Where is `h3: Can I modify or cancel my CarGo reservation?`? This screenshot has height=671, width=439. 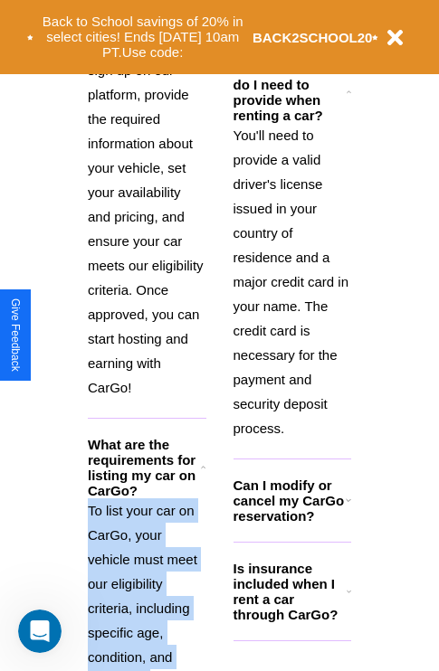
h3: Can I modify or cancel my CarGo reservation? is located at coordinates (289, 500).